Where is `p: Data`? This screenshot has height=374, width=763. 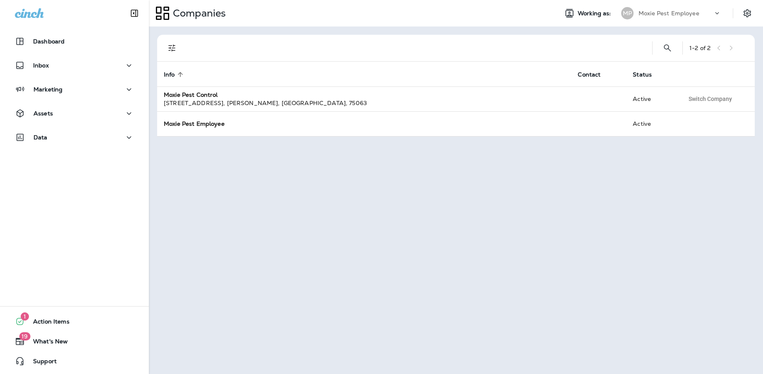
p: Data is located at coordinates (41, 137).